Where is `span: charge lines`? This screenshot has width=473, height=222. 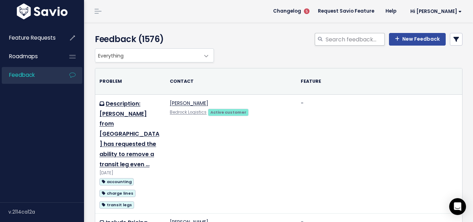 span: charge lines is located at coordinates (117, 193).